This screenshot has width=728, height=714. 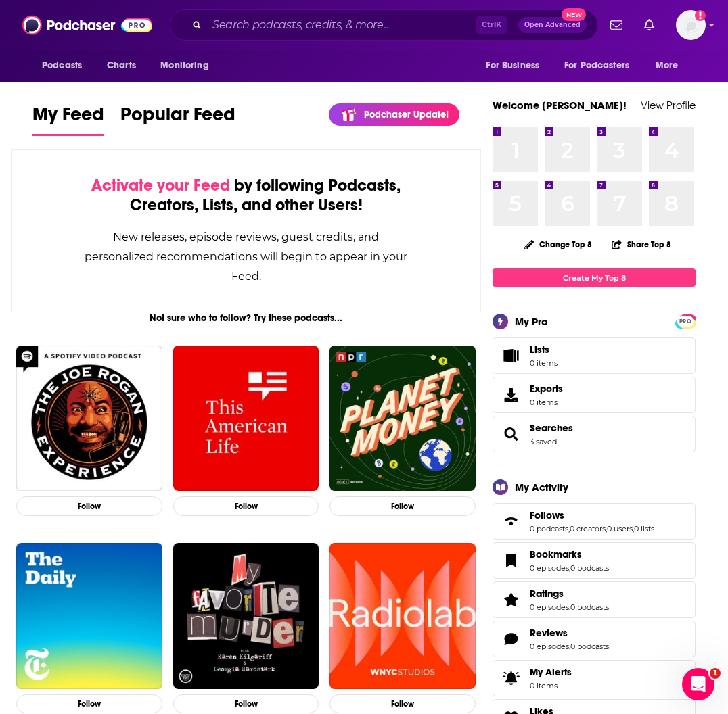 I want to click on span: Open Advanced, so click(x=552, y=25).